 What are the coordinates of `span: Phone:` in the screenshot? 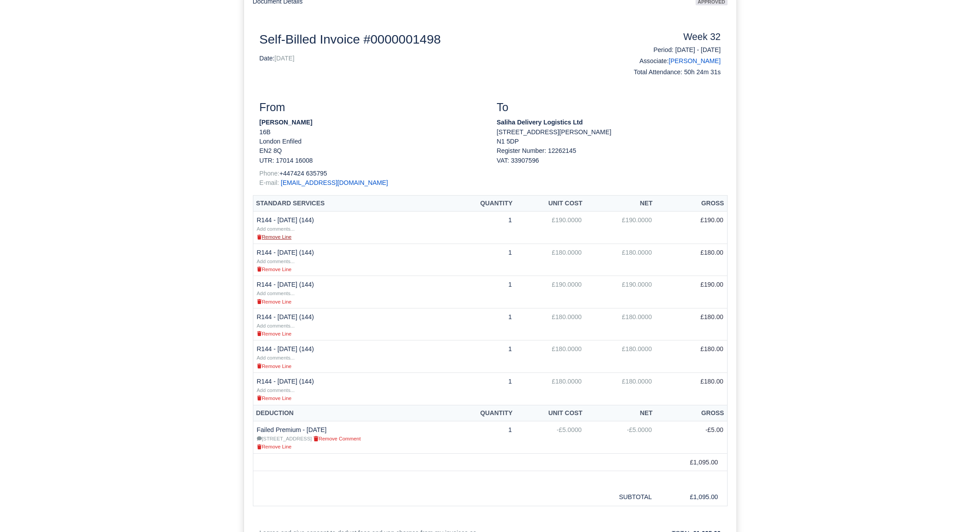 It's located at (270, 174).